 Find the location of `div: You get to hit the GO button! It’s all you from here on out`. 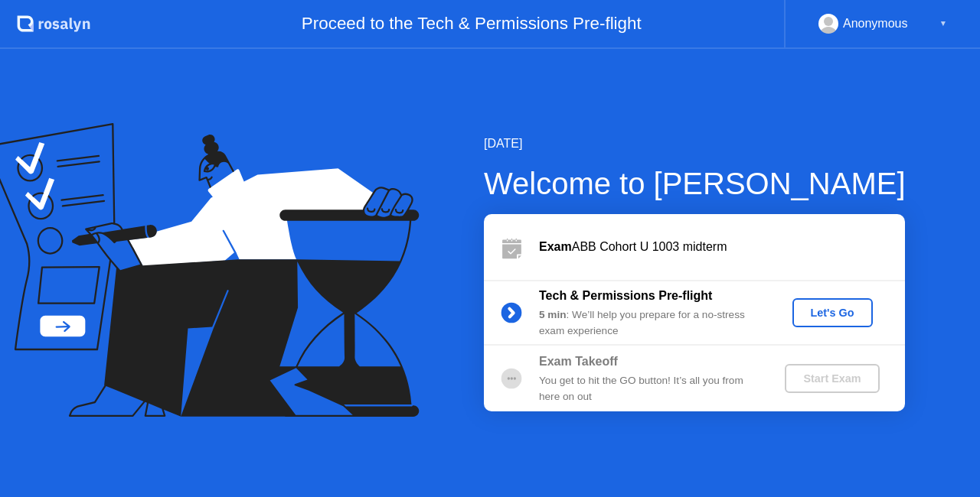

div: You get to hit the GO button! It’s all you from here on out is located at coordinates (649, 389).